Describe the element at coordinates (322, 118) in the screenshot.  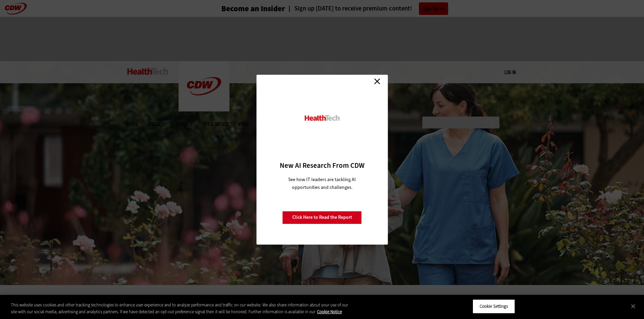
I see `img: HealthTech_0.png` at that location.